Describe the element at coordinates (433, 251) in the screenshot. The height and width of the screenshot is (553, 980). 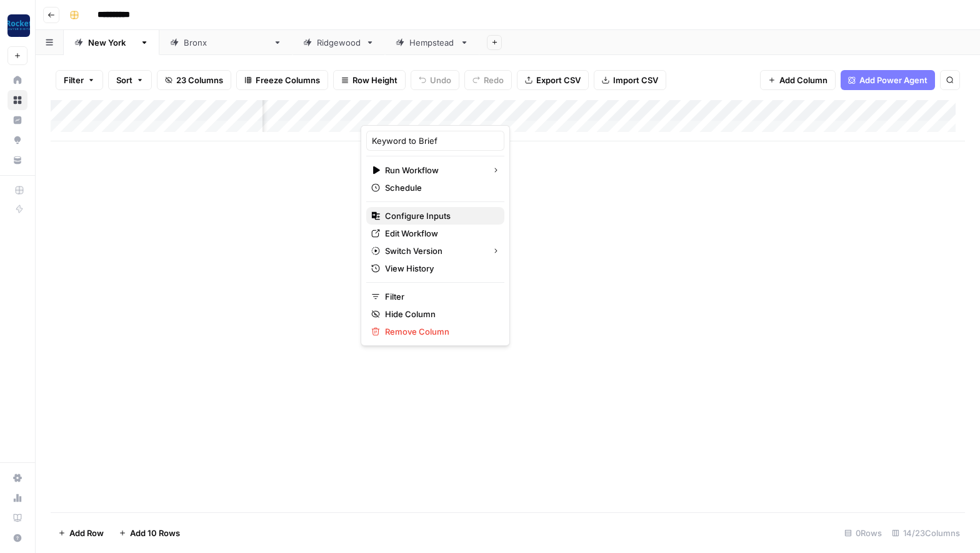
I see `span: Switch Version` at that location.